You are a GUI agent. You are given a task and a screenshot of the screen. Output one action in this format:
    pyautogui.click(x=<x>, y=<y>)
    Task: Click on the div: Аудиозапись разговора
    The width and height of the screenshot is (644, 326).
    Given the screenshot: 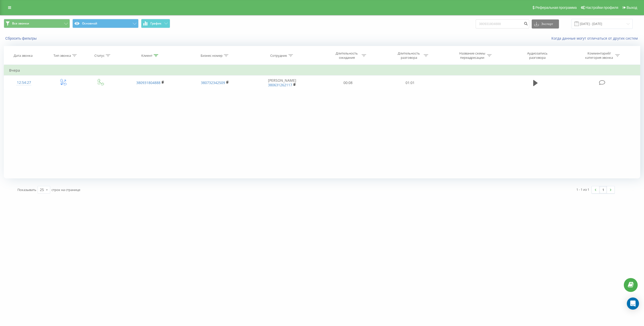 What is the action you would take?
    pyautogui.click(x=537, y=56)
    